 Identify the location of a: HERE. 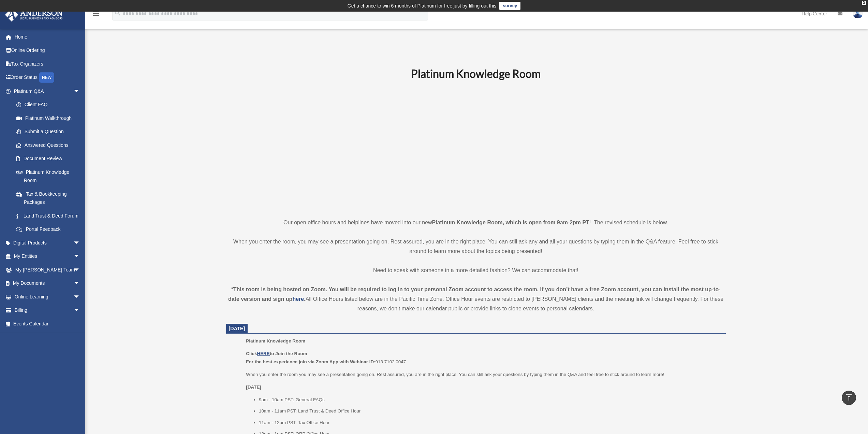
(263, 353).